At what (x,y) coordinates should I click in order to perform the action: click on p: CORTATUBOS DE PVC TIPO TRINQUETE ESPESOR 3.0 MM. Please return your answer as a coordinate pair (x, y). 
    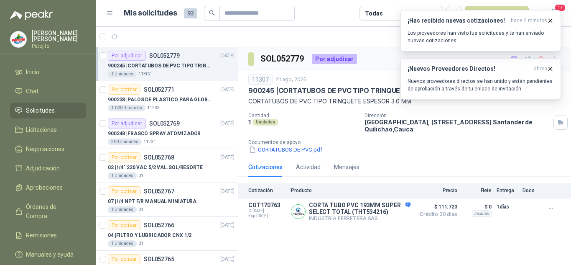
    Looking at the image, I should click on (405, 101).